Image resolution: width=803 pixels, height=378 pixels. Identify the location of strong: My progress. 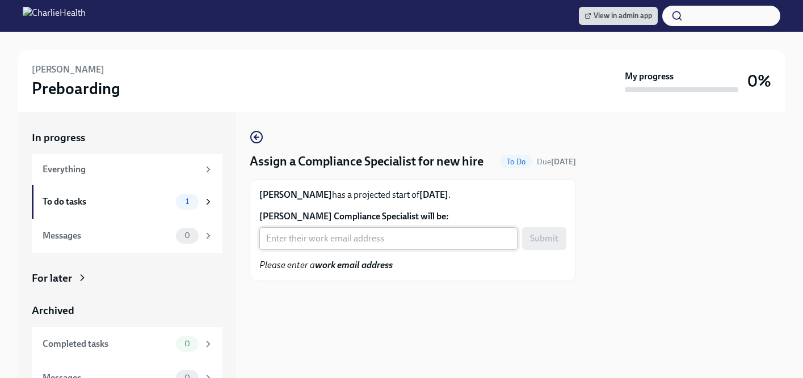
(649, 77).